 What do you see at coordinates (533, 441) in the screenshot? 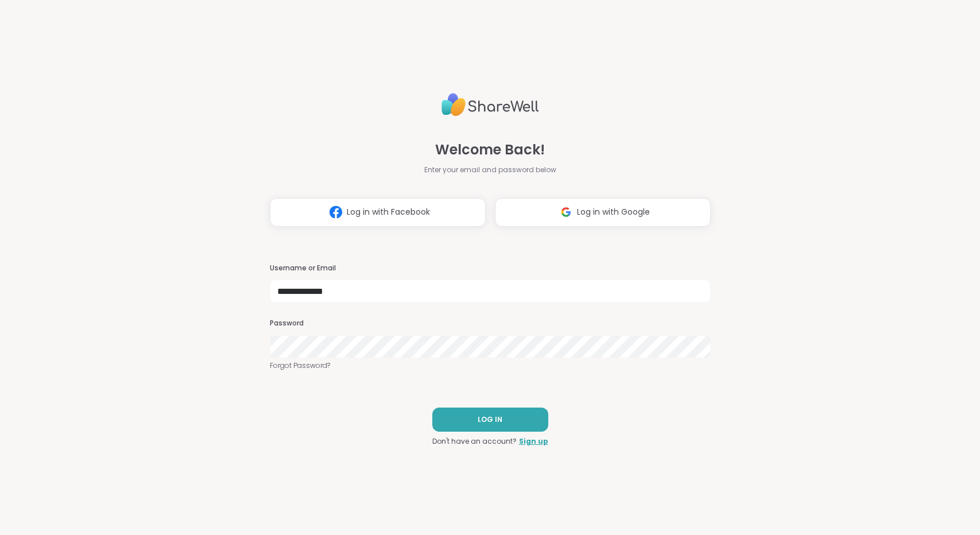
I see `a: Sign up` at bounding box center [533, 441].